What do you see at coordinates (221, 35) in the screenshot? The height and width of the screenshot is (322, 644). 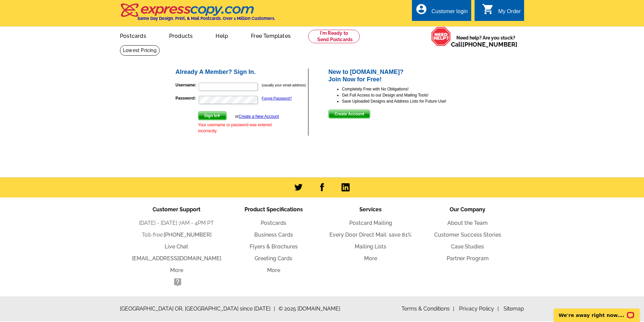 I see `a: Help` at bounding box center [221, 35].